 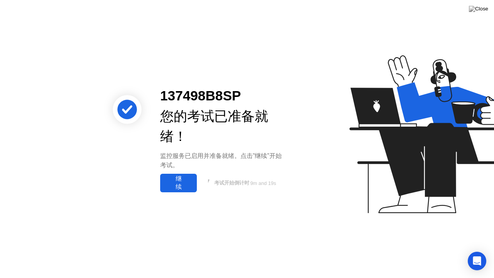 What do you see at coordinates (477, 261) in the screenshot?
I see `div: Open Intercom Messenger` at bounding box center [477, 261].